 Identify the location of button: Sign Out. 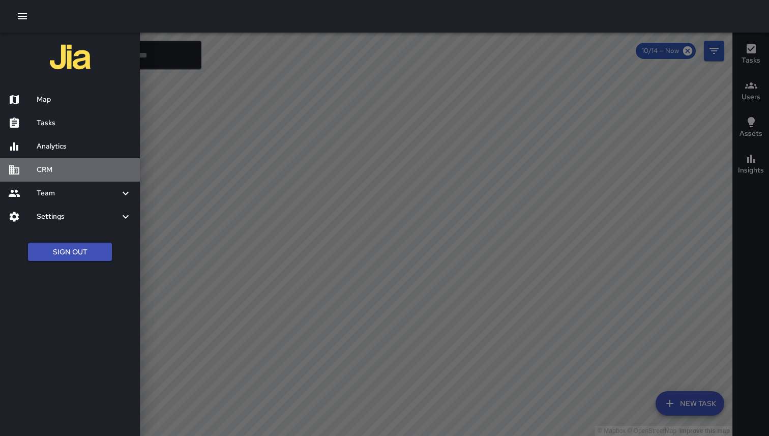
(70, 252).